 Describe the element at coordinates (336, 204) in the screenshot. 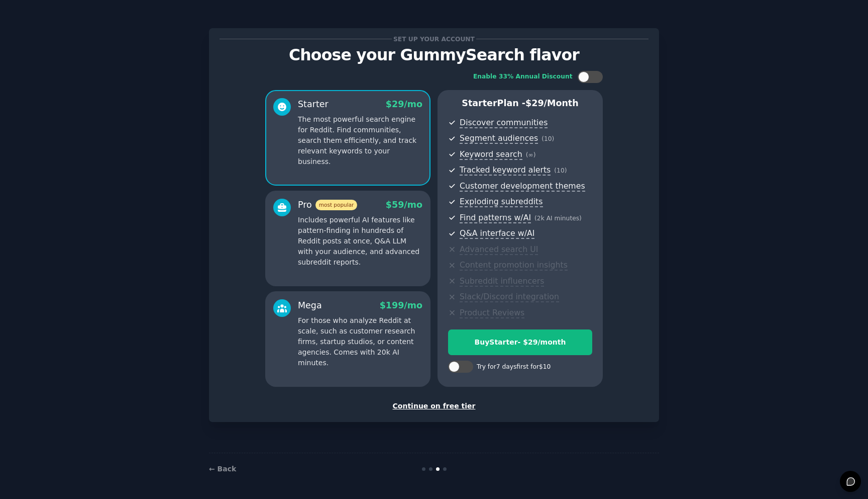

I see `span: most popular` at that location.